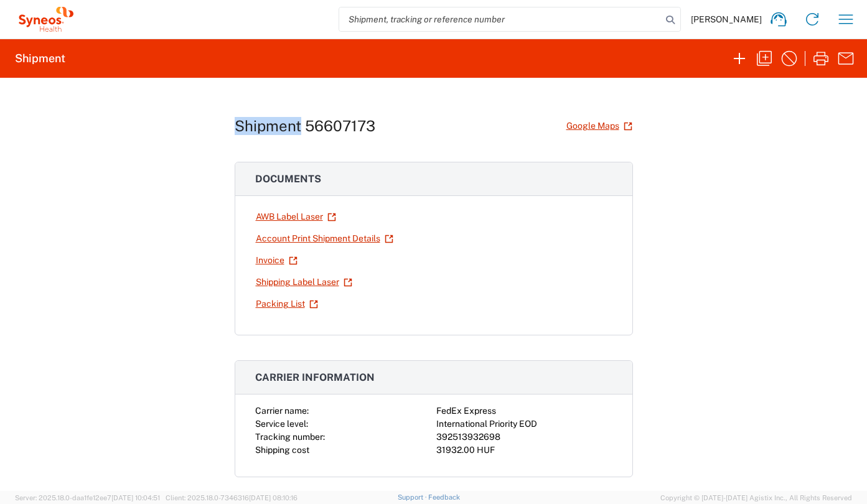  I want to click on div: International Priority EOD, so click(524, 424).